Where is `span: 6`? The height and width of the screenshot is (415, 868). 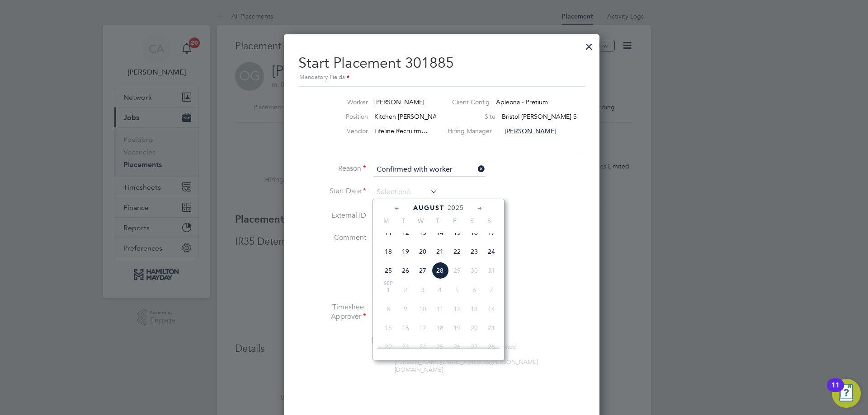 span: 6 is located at coordinates (474, 290).